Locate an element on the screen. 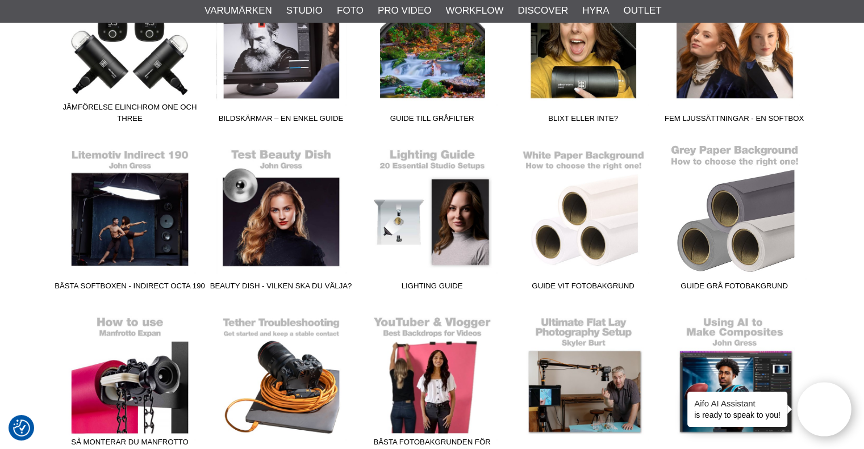 The height and width of the screenshot is (449, 864). button: Samtyckesinställningar is located at coordinates (22, 428).